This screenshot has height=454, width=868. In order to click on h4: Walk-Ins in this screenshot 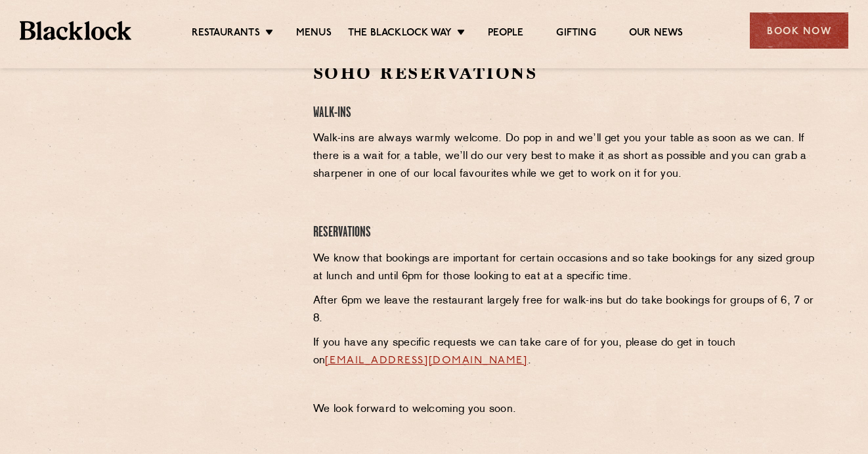, I will do `click(565, 113)`.